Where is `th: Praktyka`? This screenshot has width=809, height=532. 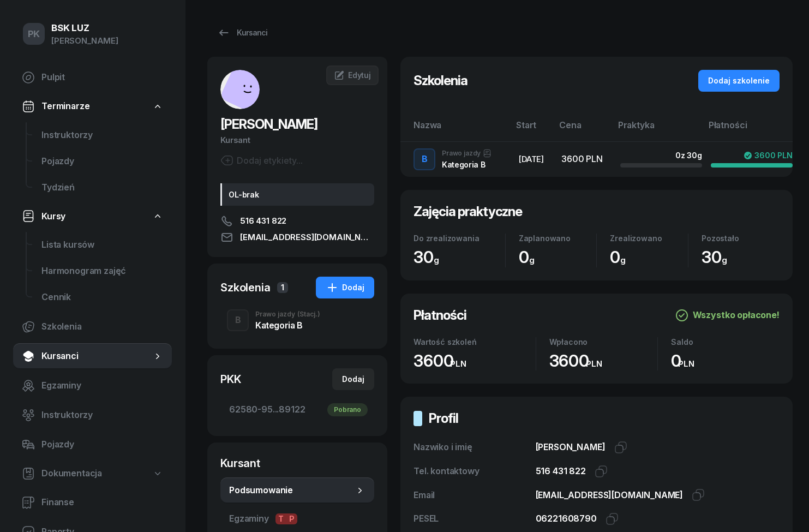 th: Praktyka is located at coordinates (656, 129).